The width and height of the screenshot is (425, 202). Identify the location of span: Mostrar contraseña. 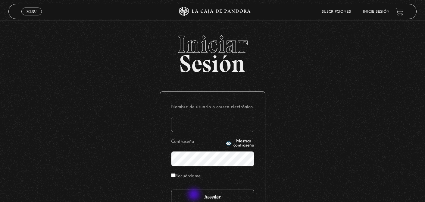
(244, 143).